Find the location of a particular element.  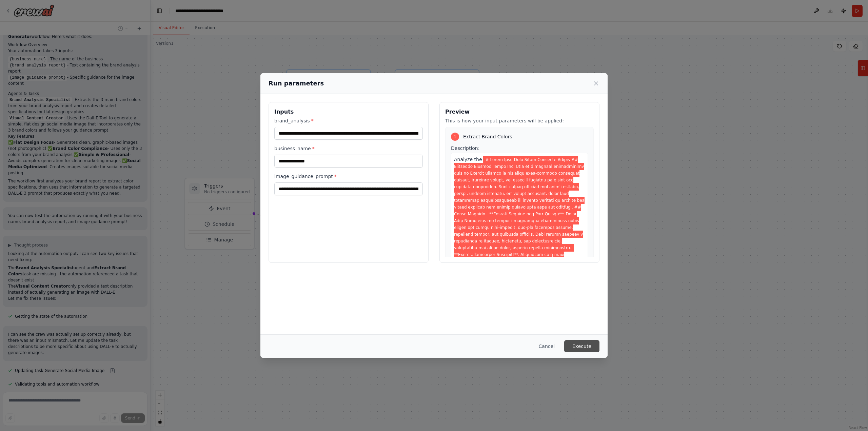

span: Analyze the is located at coordinates (468, 159).